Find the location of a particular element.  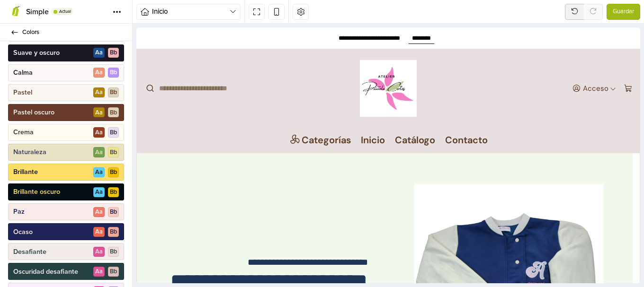

p: Pastel is located at coordinates (23, 93).